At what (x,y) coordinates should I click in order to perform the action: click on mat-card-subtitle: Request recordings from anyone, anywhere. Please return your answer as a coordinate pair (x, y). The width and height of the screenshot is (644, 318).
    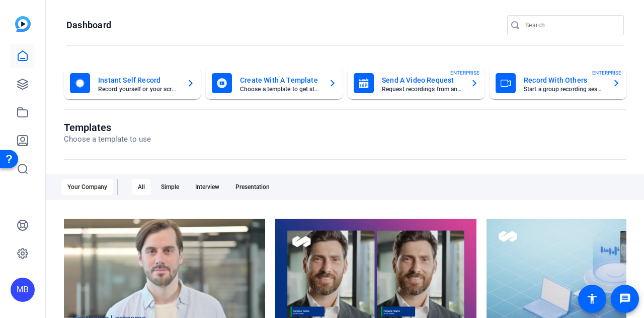
    Looking at the image, I should click on (423, 89).